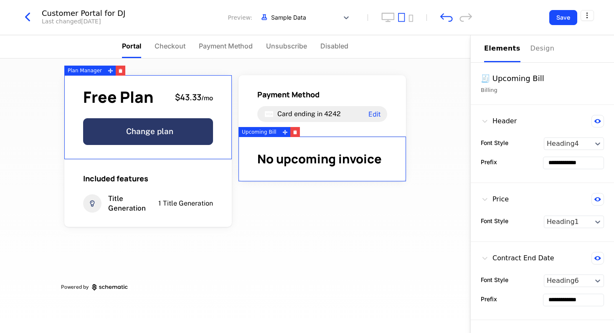 Image resolution: width=614 pixels, height=333 pixels. Describe the element at coordinates (92, 204) in the screenshot. I see `i: bulb` at that location.